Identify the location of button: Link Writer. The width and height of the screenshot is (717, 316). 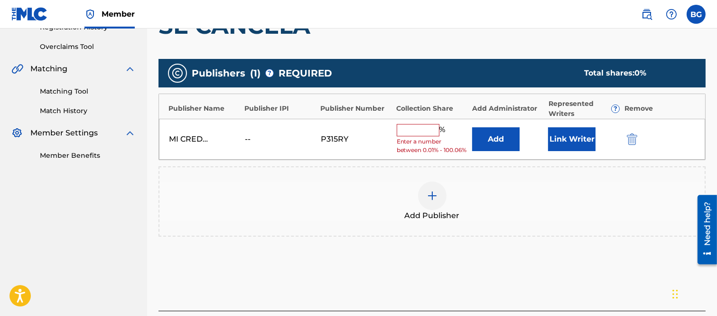
(572, 139).